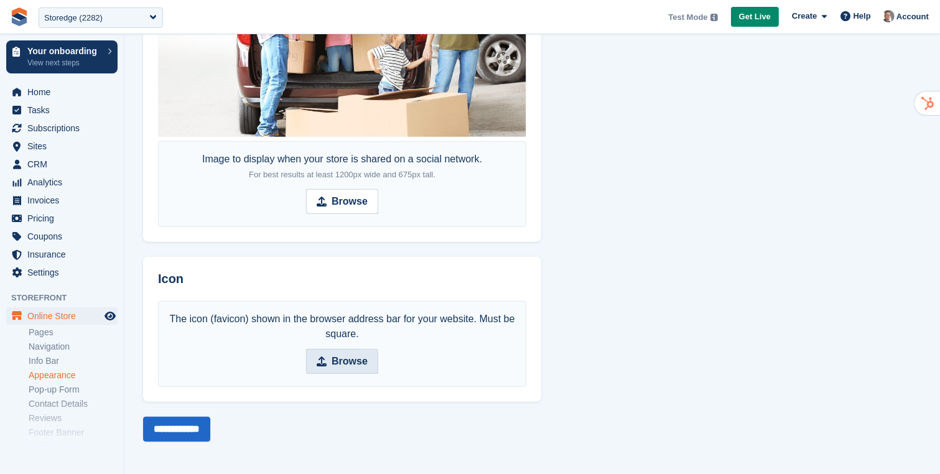 This screenshot has height=474, width=940. Describe the element at coordinates (342, 279) in the screenshot. I see `h2: Icon` at that location.